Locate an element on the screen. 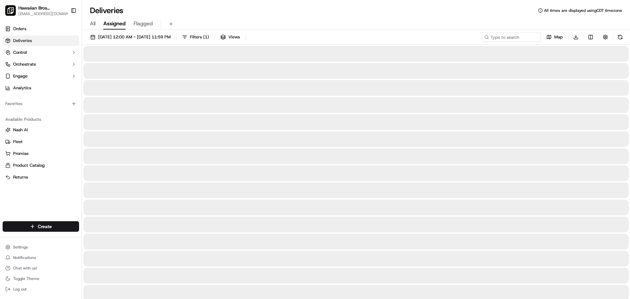 The image size is (630, 299). span: Product Catalog is located at coordinates (29, 165).